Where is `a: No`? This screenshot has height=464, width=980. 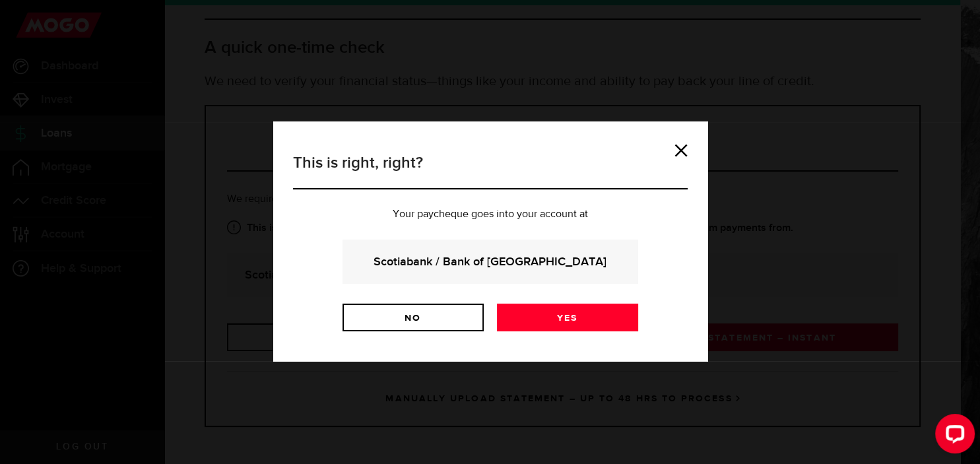 a: No is located at coordinates (413, 317).